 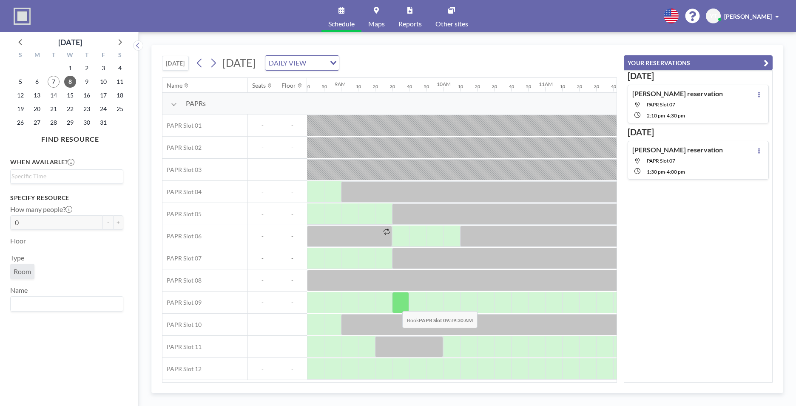 What do you see at coordinates (451, 24) in the screenshot?
I see `span: Other sites` at bounding box center [451, 24].